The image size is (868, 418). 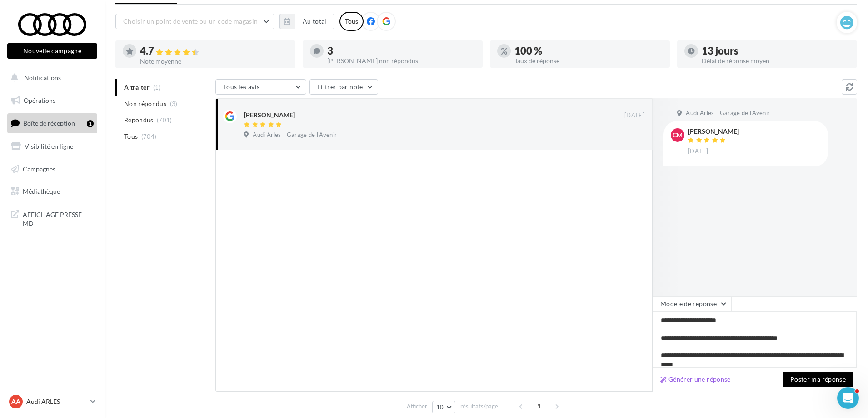 I want to click on span: (701), so click(x=165, y=120).